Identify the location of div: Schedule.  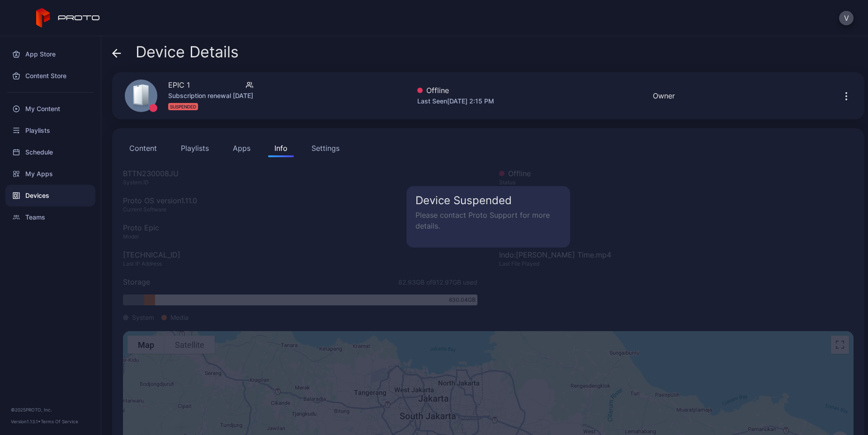
(50, 152).